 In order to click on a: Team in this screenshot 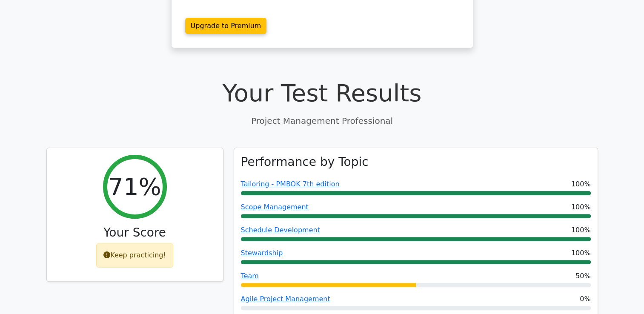, I will do `click(250, 275)`.